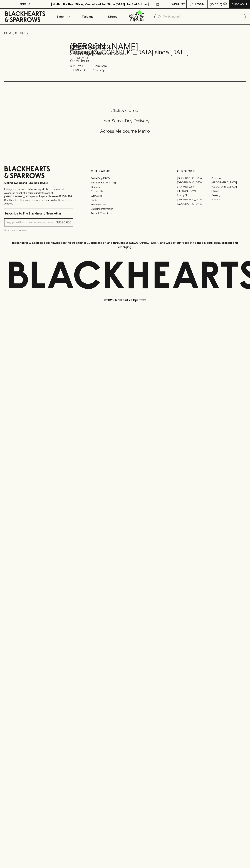 This screenshot has width=250, height=868. What do you see at coordinates (60, 17) in the screenshot?
I see `p: Shop` at bounding box center [60, 17].